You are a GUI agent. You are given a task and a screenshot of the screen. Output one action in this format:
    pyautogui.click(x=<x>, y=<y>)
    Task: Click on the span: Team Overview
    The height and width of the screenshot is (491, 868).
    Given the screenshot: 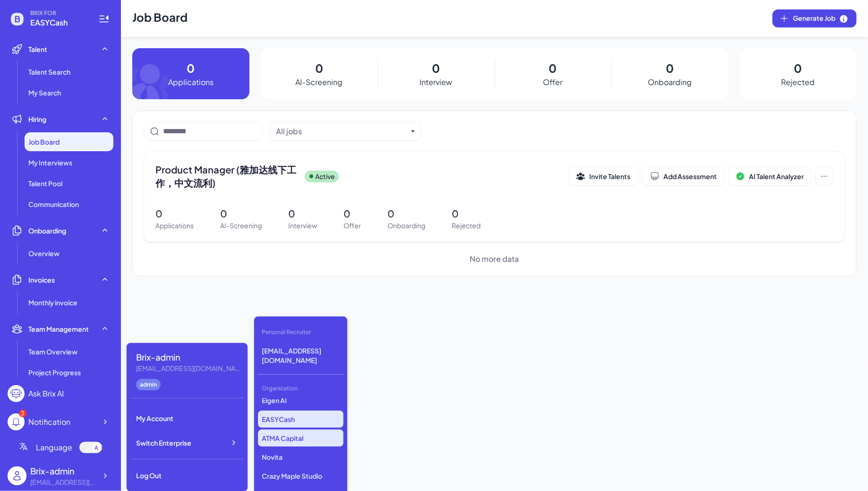 What is the action you would take?
    pyautogui.click(x=53, y=352)
    